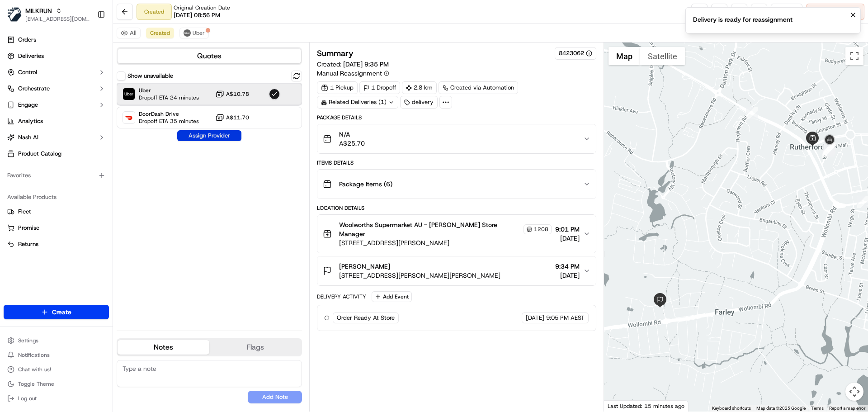 The width and height of the screenshot is (868, 412). Describe the element at coordinates (357, 102) in the screenshot. I see `div: Related Deliveries (1)` at that location.